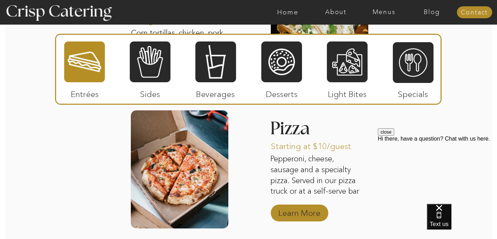 This screenshot has height=239, width=497. What do you see at coordinates (299, 211) in the screenshot?
I see `p: Learn More` at bounding box center [299, 211].